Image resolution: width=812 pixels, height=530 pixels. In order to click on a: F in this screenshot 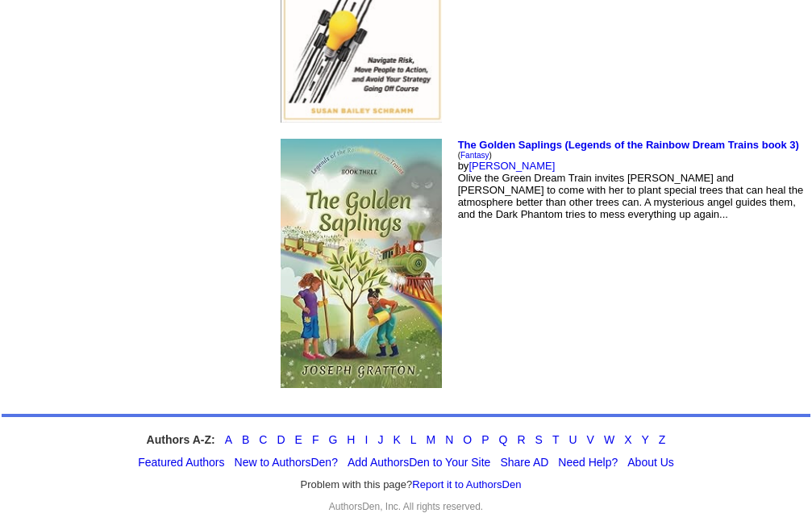, I will do `click(316, 440)`.